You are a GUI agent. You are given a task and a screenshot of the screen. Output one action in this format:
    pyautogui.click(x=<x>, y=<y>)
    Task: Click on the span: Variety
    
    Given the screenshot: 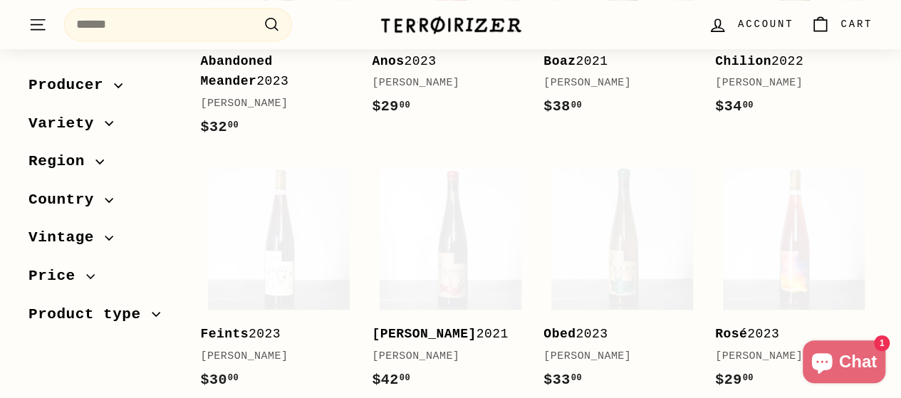 What is the action you would take?
    pyautogui.click(x=66, y=124)
    